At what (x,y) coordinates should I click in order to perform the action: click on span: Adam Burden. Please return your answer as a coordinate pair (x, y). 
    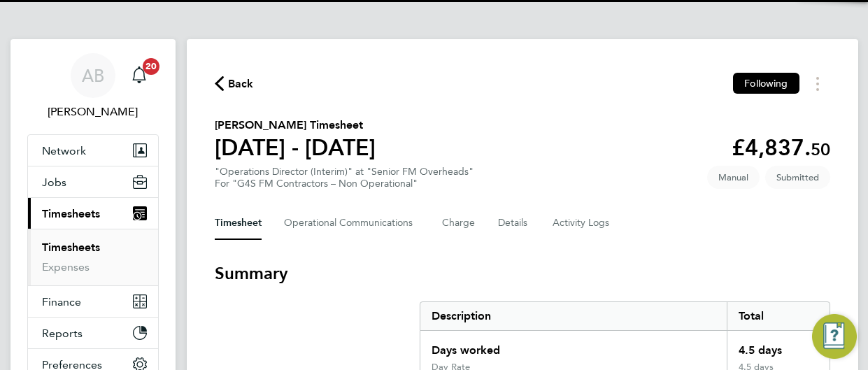
    Looking at the image, I should click on (93, 112).